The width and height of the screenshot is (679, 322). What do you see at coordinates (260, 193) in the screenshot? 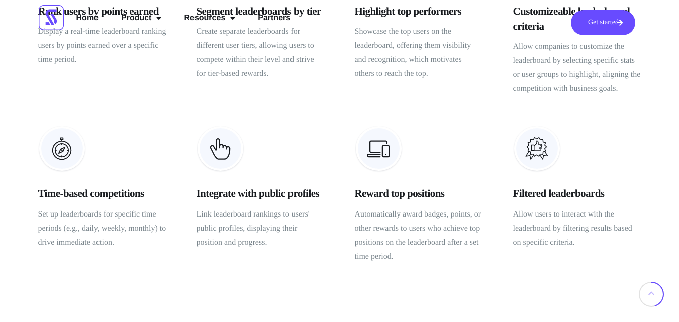
I see `h4: Integrate with public profiles` at bounding box center [260, 193].